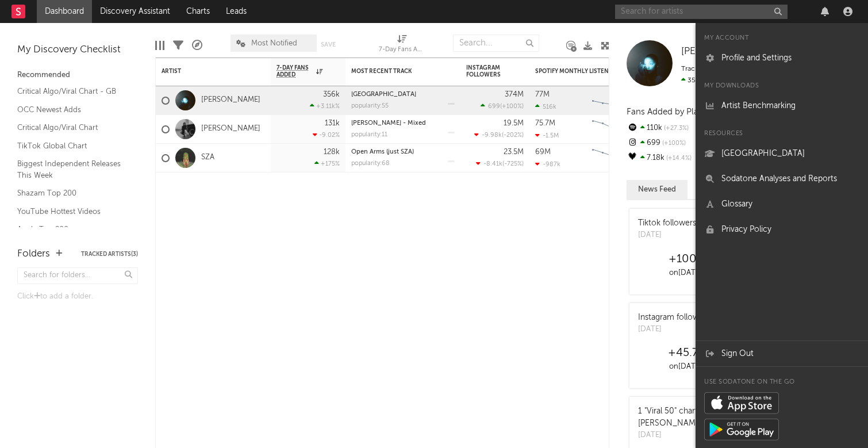  Describe the element at coordinates (685, 260) in the screenshot. I see `div: +100k` at that location.